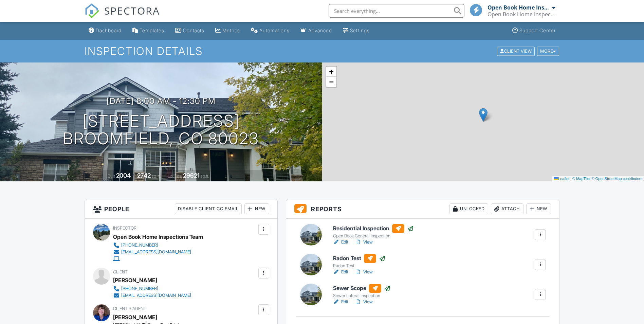 The height and width of the screenshot is (324, 644). What do you see at coordinates (517, 51) in the screenshot?
I see `a: Client View` at bounding box center [517, 51].